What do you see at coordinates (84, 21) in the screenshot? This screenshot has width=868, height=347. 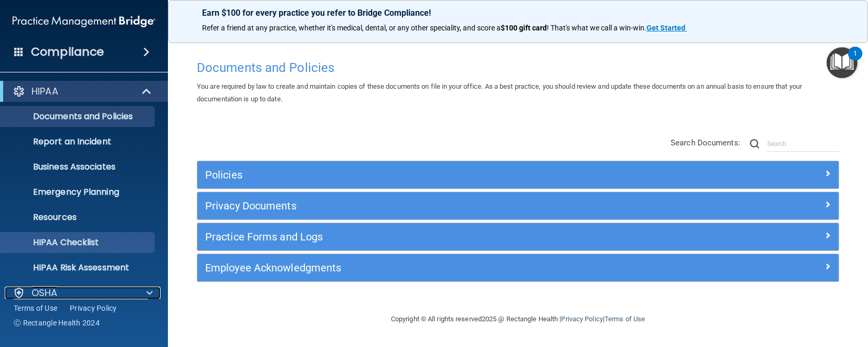 I see `img: PMB logo` at bounding box center [84, 21].